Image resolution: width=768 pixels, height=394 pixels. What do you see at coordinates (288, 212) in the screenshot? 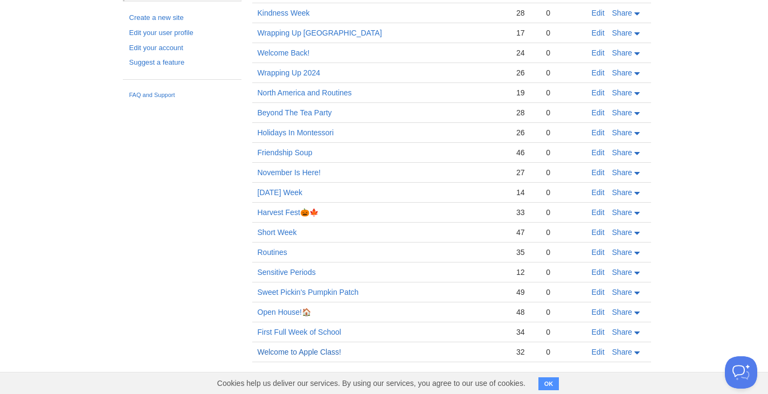
I see `a: Harvest Fest🎃🍁` at bounding box center [288, 212].